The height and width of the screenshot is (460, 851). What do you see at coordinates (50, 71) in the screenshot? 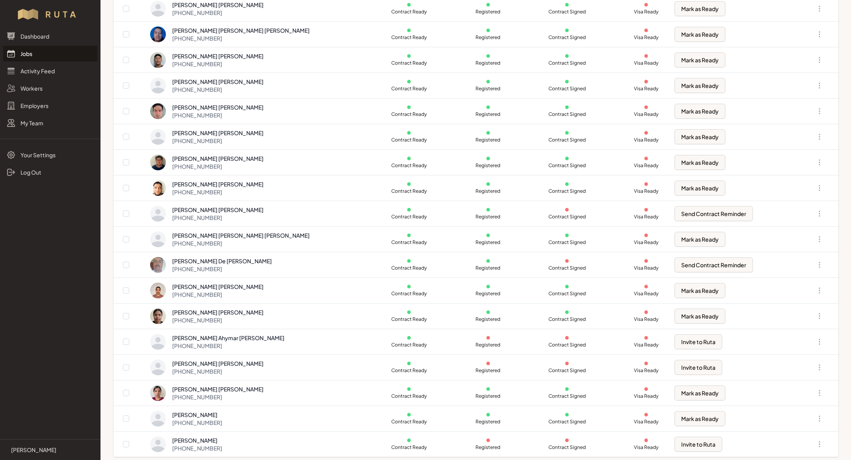
I see `a: Activity Feed` at bounding box center [50, 71].